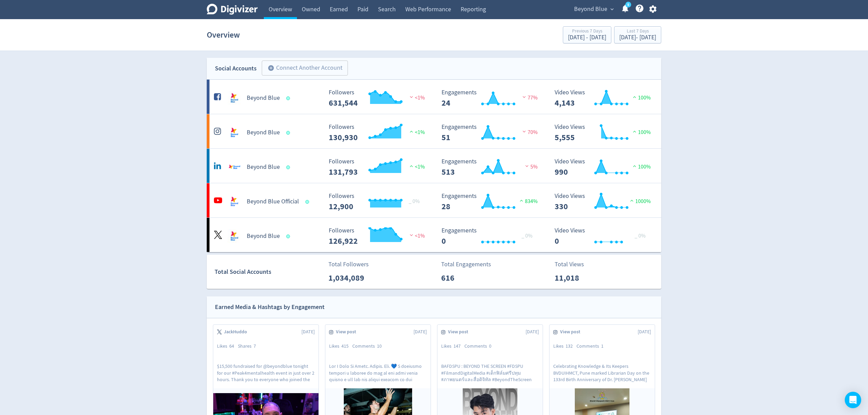  Describe the element at coordinates (591, 9) in the screenshot. I see `span: Beyond Blue` at that location.